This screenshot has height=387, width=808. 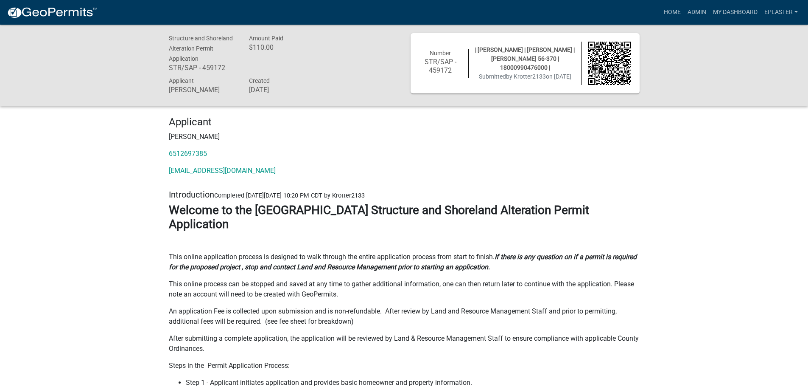 I want to click on img: QR code, so click(x=610, y=63).